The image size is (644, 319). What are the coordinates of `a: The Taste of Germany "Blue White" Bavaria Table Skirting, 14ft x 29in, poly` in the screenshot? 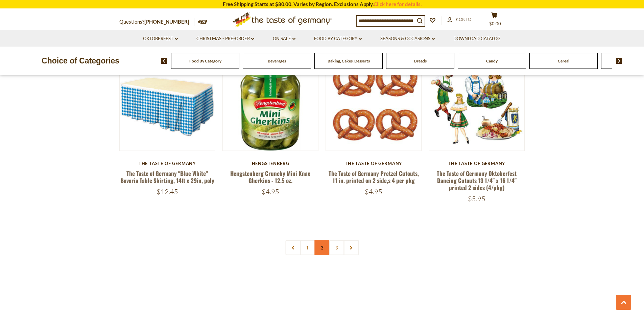 It's located at (167, 177).